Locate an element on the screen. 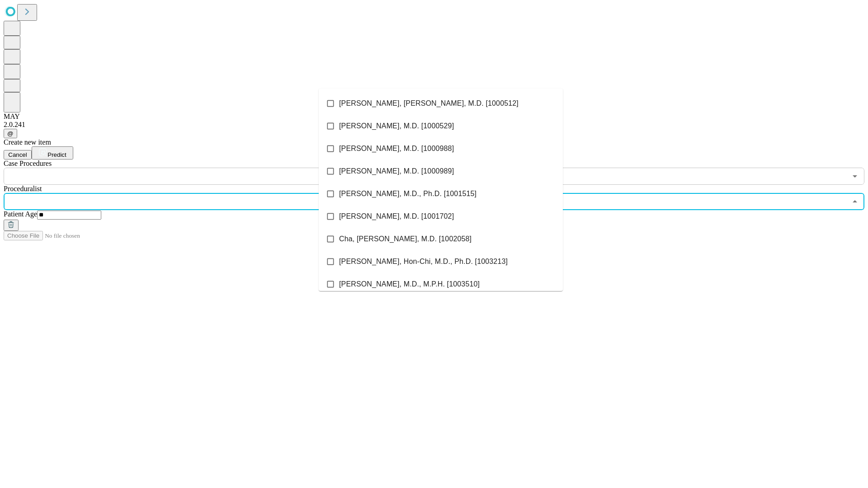 This screenshot has height=488, width=868. button: Open is located at coordinates (855, 176).